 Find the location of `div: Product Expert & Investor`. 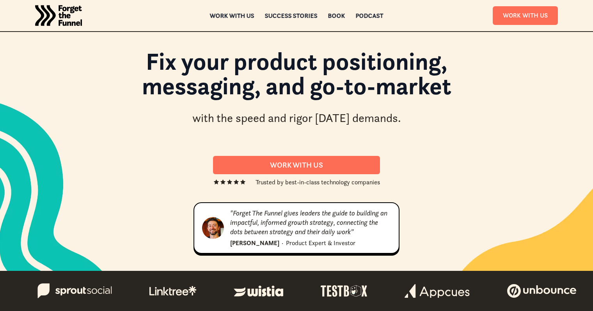

div: Product Expert & Investor is located at coordinates (321, 243).